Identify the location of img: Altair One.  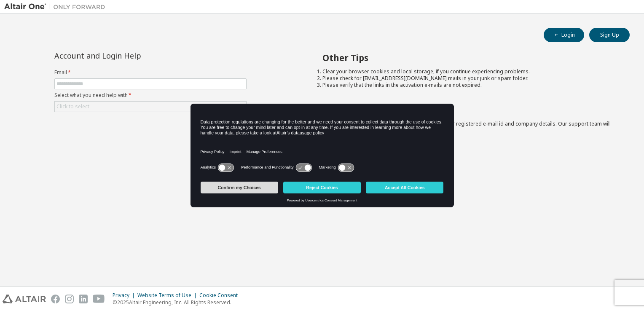
(57, 7).